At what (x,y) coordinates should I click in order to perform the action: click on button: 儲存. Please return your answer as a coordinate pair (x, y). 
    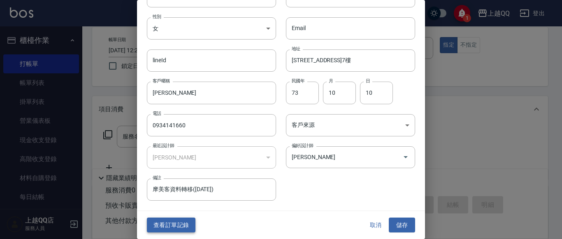
    Looking at the image, I should click on (402, 225).